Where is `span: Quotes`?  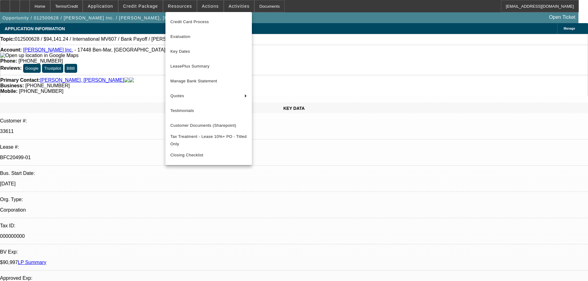 span: Quotes is located at coordinates (205, 96).